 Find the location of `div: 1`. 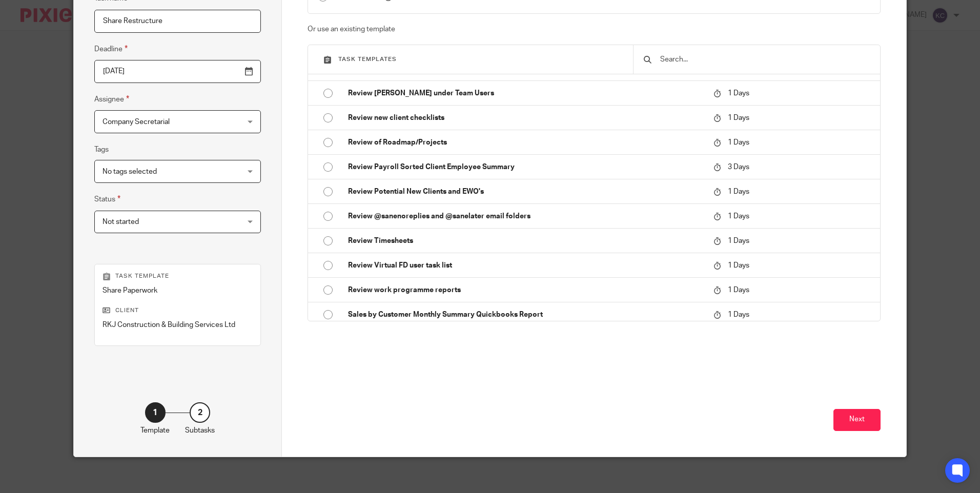

div: 1 is located at coordinates (155, 413).